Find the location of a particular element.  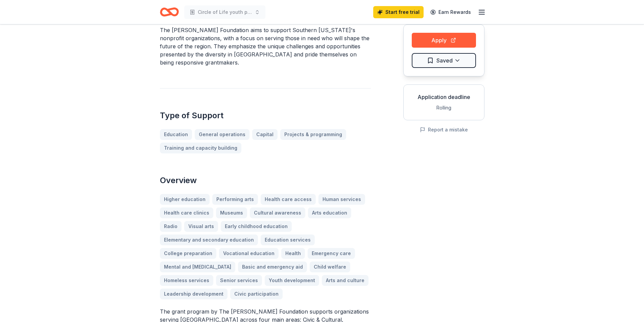

button: Apply is located at coordinates (444, 40).